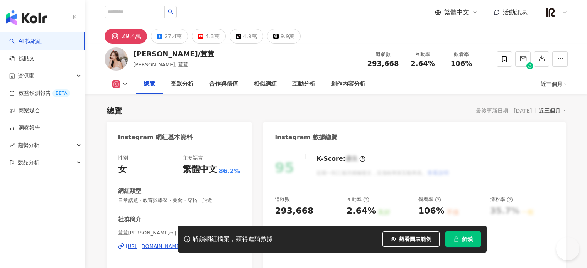 This screenshot has height=268, width=587. What do you see at coordinates (132, 36) in the screenshot?
I see `div: 29.4萬` at bounding box center [132, 36].